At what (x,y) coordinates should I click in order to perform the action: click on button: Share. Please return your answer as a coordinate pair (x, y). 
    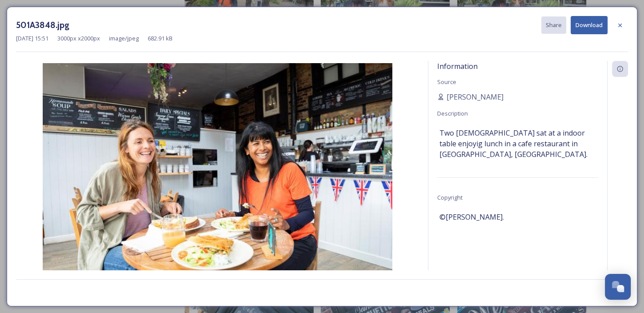
    Looking at the image, I should click on (554, 25).